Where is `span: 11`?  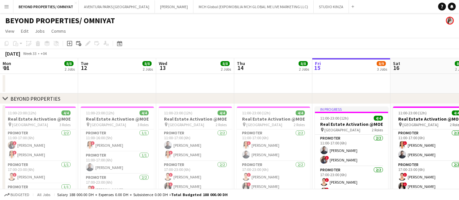 span: 11 is located at coordinates (6, 68).